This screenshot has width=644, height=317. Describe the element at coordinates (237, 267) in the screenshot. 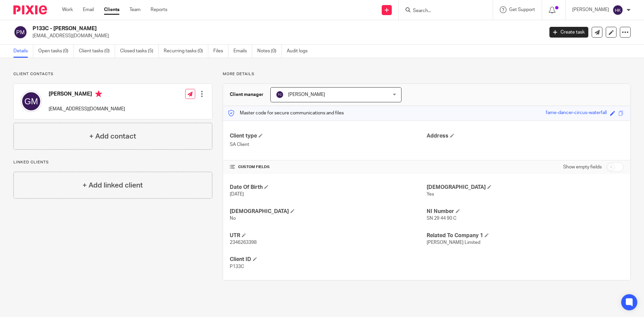

I see `span: P133C` at that location.